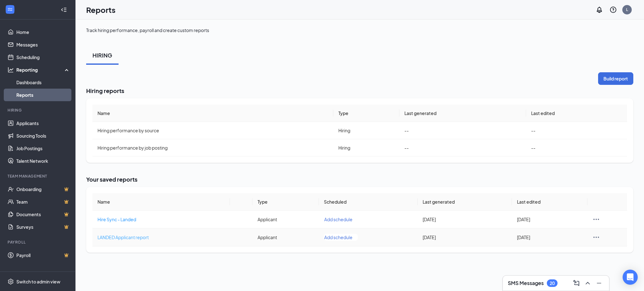 Image resolution: width=644 pixels, height=291 pixels. I want to click on svg: ComposeMessage, so click(576, 283).